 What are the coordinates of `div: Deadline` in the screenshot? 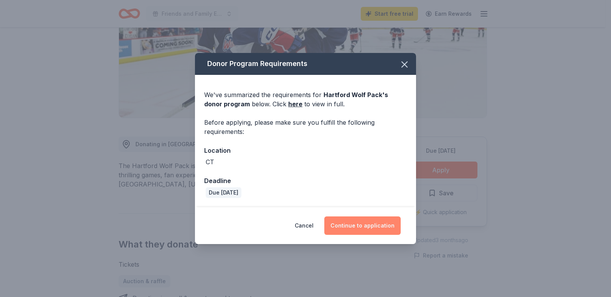 It's located at (306, 181).